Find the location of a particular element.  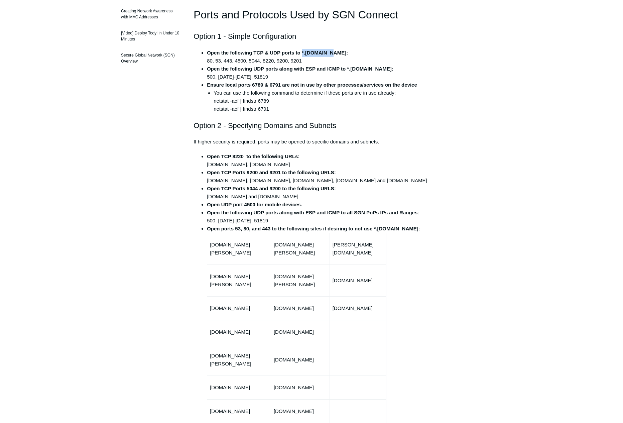

strong: Ensure local ports 6789 & 6791 are not in use by other processes/services on the device is located at coordinates (312, 85).